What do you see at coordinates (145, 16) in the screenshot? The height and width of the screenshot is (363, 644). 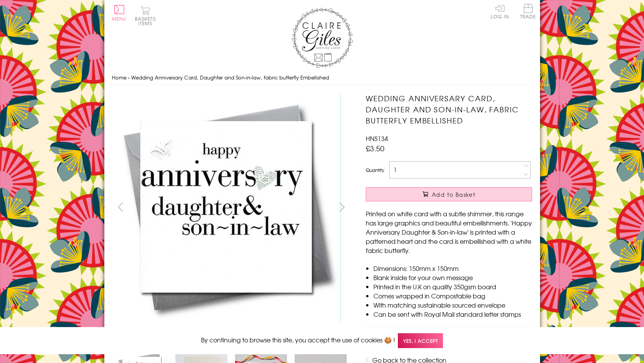 I see `button: Basket0 items` at bounding box center [145, 16].